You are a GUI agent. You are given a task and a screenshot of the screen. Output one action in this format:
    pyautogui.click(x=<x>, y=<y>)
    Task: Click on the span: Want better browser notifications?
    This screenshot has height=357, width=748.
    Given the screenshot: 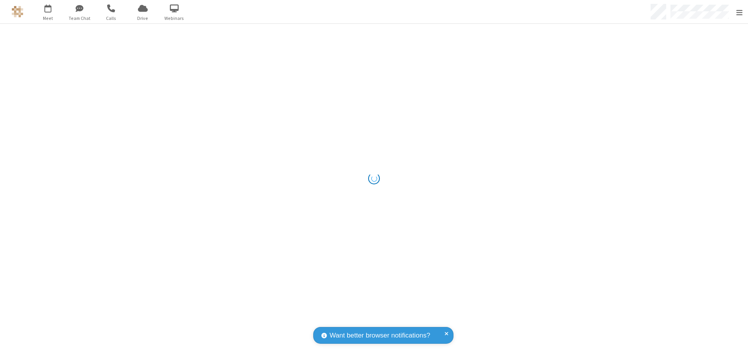 What is the action you would take?
    pyautogui.click(x=380, y=335)
    